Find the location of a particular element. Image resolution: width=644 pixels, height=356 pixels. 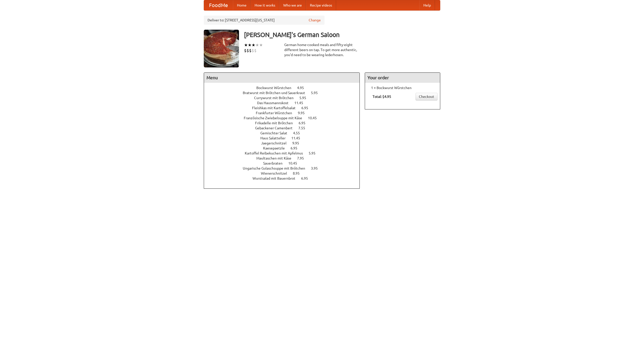

span: Kaesepaetzle is located at coordinates (276, 148).